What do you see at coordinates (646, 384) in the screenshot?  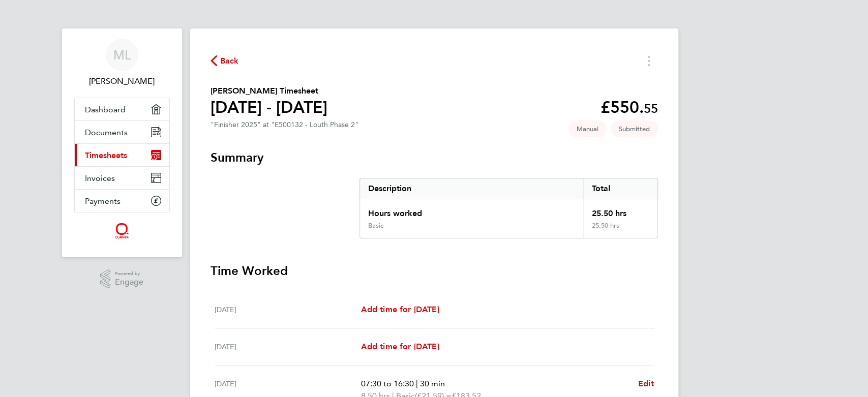 I see `a: Edit` at bounding box center [646, 384].